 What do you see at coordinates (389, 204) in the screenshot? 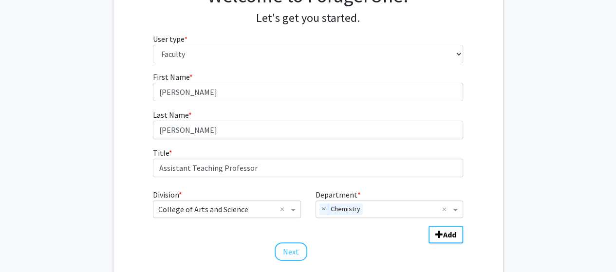
I see `div: Department` at bounding box center [389, 204].